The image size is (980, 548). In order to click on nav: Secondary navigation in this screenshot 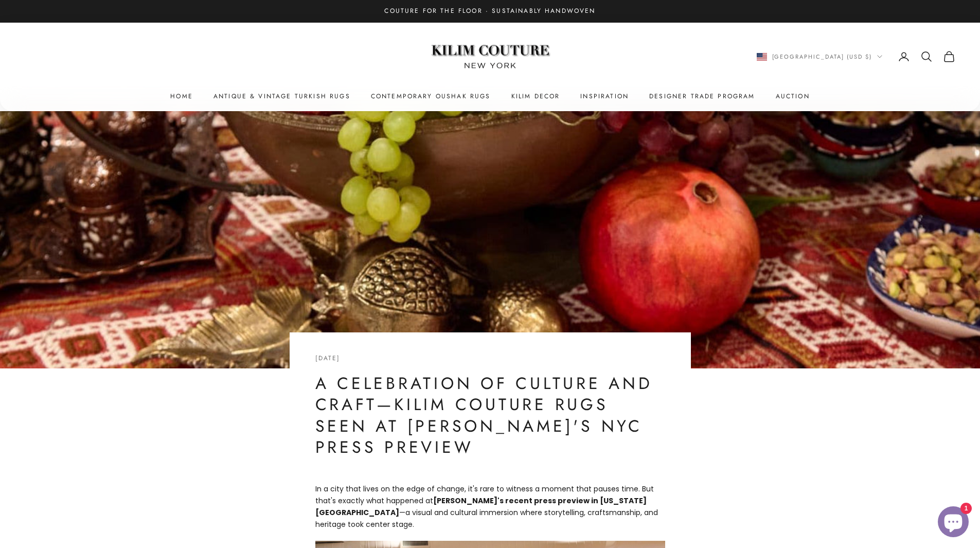, I will do `click(855, 57)`.